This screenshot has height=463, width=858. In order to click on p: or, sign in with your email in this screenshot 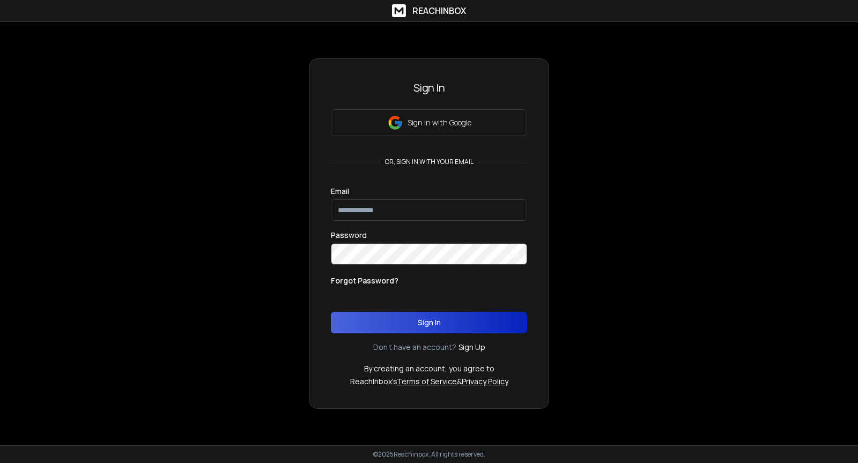, I will do `click(429, 162)`.